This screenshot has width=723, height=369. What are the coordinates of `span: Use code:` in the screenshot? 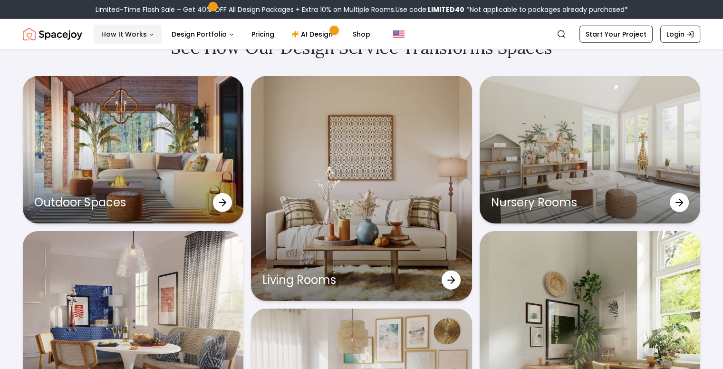 It's located at (430, 10).